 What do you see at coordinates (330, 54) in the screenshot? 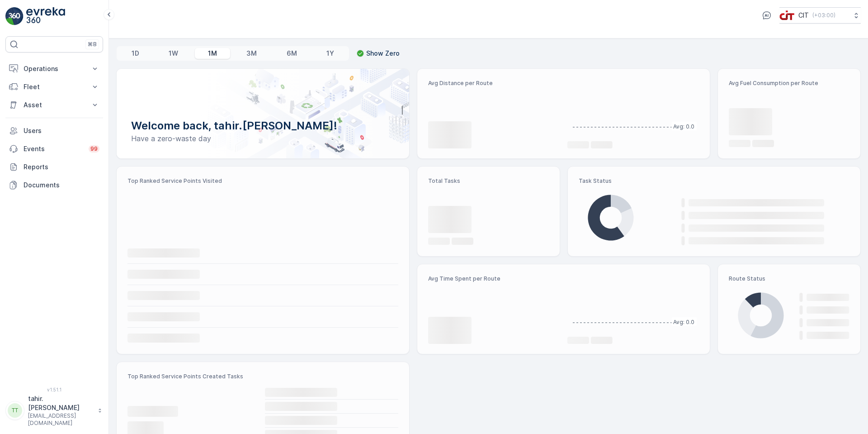
I see `p: 1Y` at bounding box center [330, 54].